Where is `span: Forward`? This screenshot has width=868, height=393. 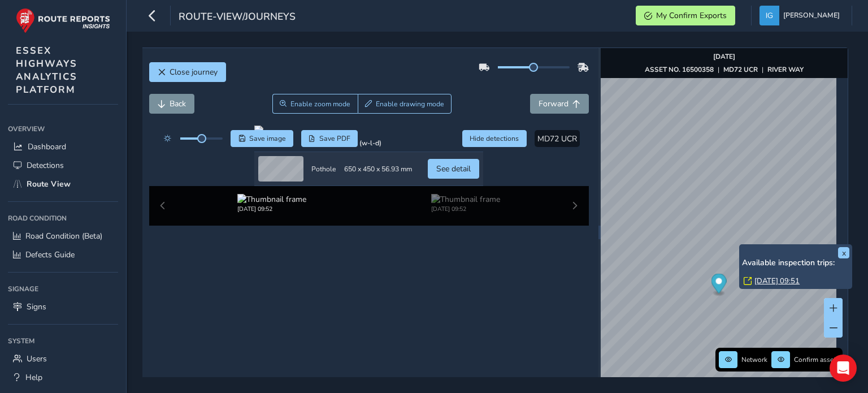
span: Forward is located at coordinates (553, 104).